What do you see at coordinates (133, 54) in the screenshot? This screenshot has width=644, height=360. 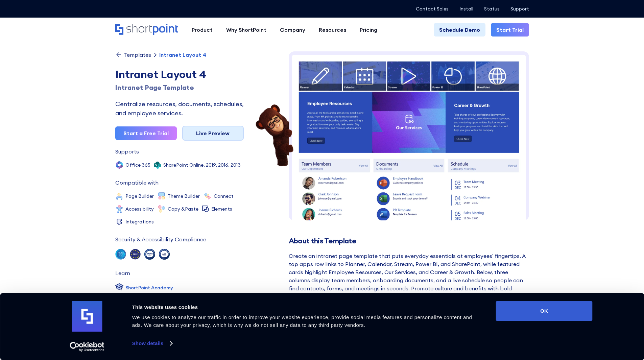 I see `a: Templates` at bounding box center [133, 54].